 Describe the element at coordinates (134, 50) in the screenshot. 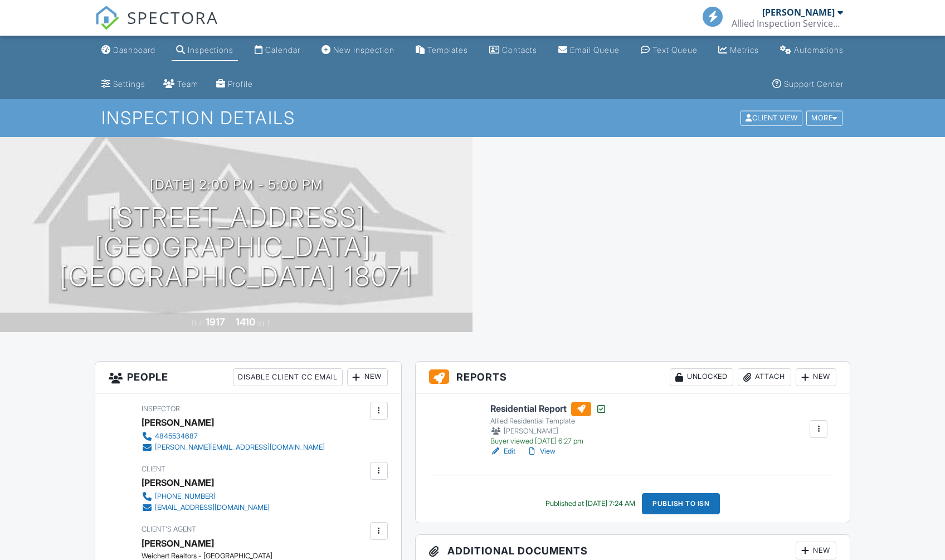

I see `div: Dashboard` at that location.